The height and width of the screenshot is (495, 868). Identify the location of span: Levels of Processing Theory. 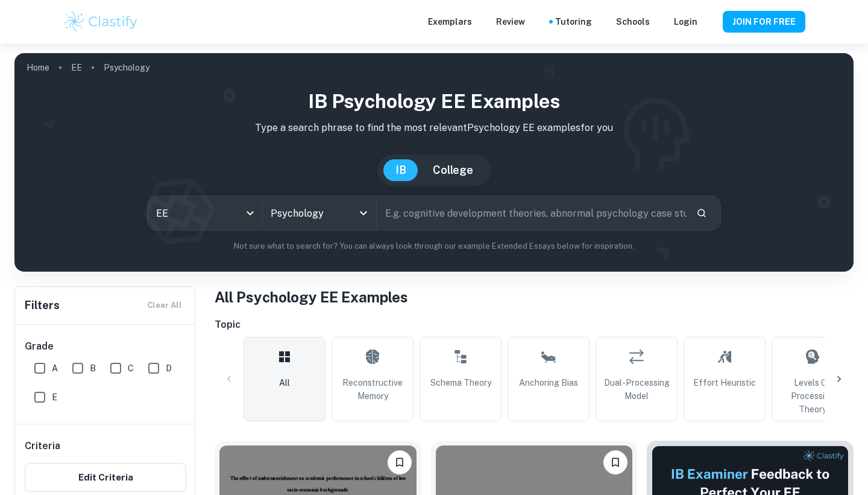
(812, 395).